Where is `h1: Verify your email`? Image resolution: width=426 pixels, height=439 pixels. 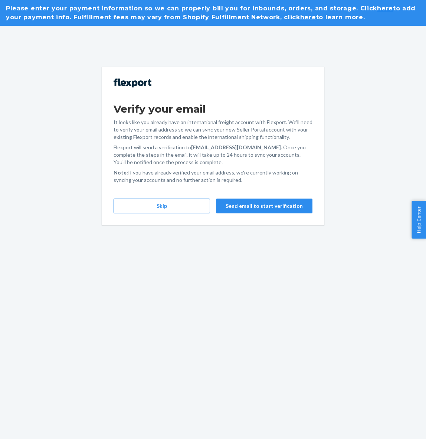 h1: Verify your email is located at coordinates (213, 109).